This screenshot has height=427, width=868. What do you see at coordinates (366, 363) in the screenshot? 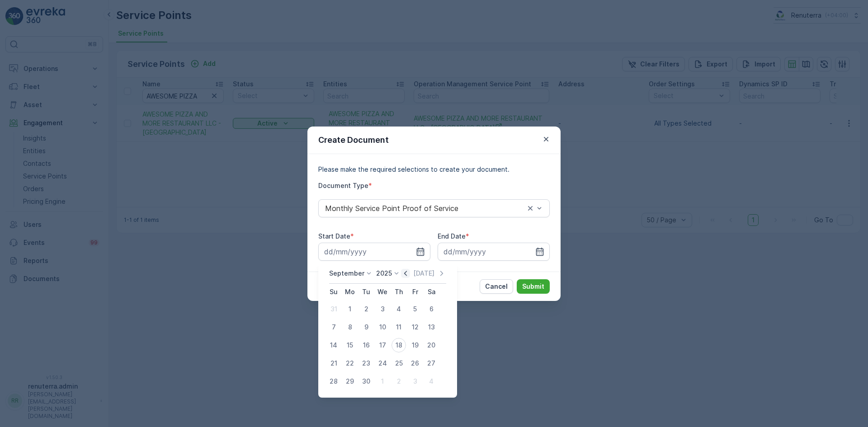
I see `div: 23` at bounding box center [366, 363].